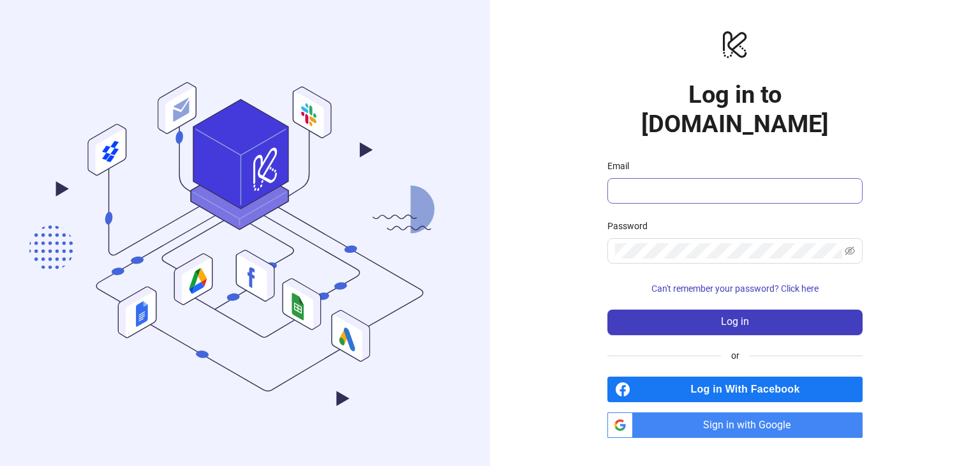 The height and width of the screenshot is (466, 980). Describe the element at coordinates (735, 289) in the screenshot. I see `a: Can't remember your password? Click here` at that location.